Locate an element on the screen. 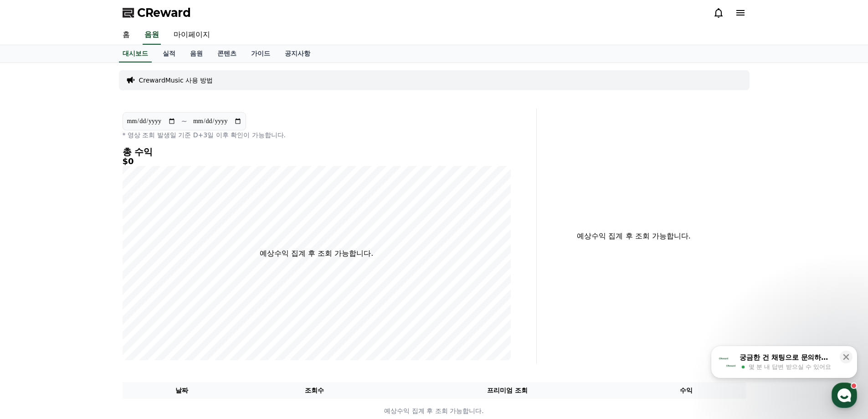  a: CReward is located at coordinates (157, 13).